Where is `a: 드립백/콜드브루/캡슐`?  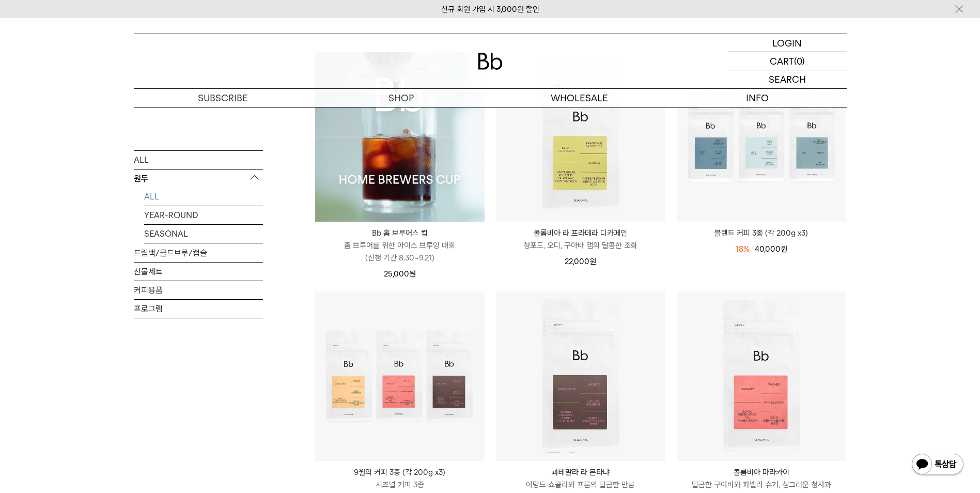 a: 드립백/콜드브루/캡슐 is located at coordinates (198, 253).